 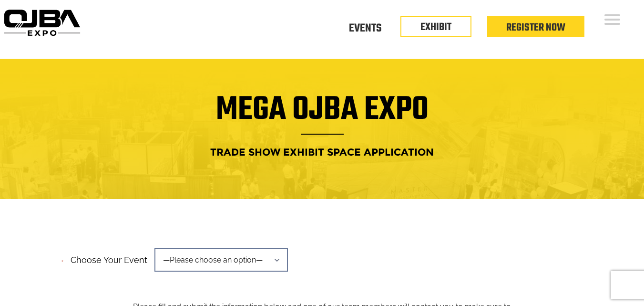 I want to click on h4: Trade Show Exhibit Space Application, so click(x=322, y=152).